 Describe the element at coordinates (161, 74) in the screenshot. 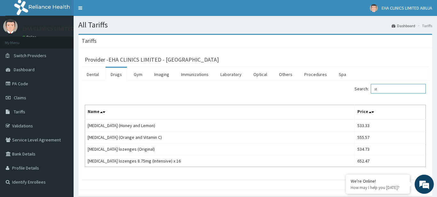

I see `a: Imaging` at that location.